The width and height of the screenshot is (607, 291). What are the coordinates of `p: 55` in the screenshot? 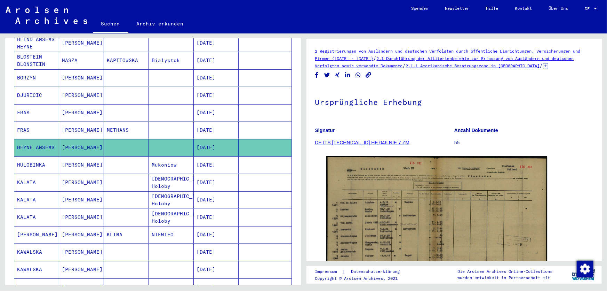 It's located at (524, 142).